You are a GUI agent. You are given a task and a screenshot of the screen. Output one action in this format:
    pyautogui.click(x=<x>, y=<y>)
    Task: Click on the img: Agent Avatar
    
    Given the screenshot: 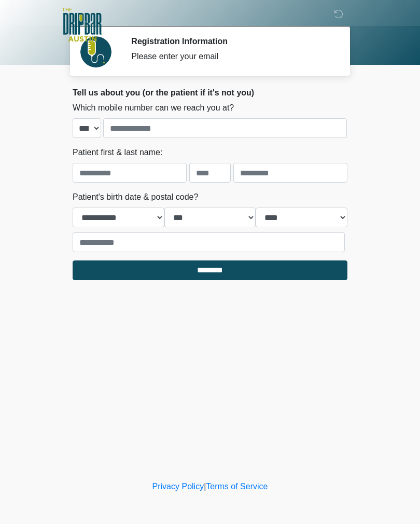 What is the action you would take?
    pyautogui.click(x=96, y=52)
    